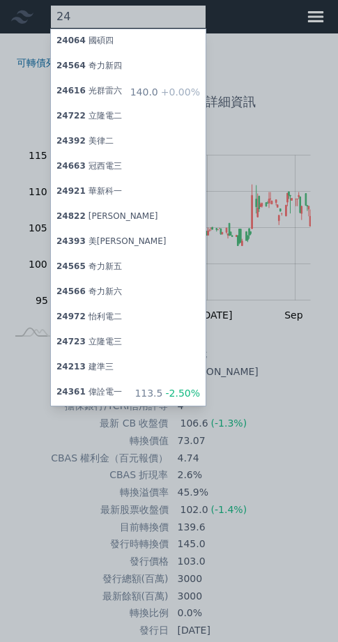  Describe the element at coordinates (71, 367) in the screenshot. I see `span: 24213` at that location.